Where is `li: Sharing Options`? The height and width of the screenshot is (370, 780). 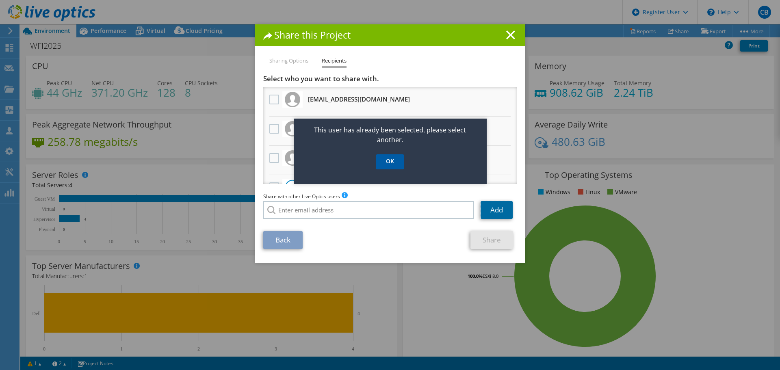
li: Sharing Options is located at coordinates (289, 61).